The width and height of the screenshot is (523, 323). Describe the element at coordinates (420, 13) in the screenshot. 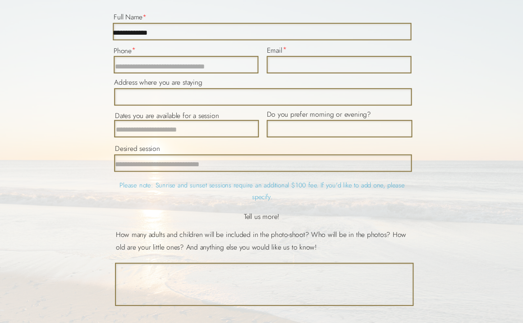

I see `a: Experience` at that location.